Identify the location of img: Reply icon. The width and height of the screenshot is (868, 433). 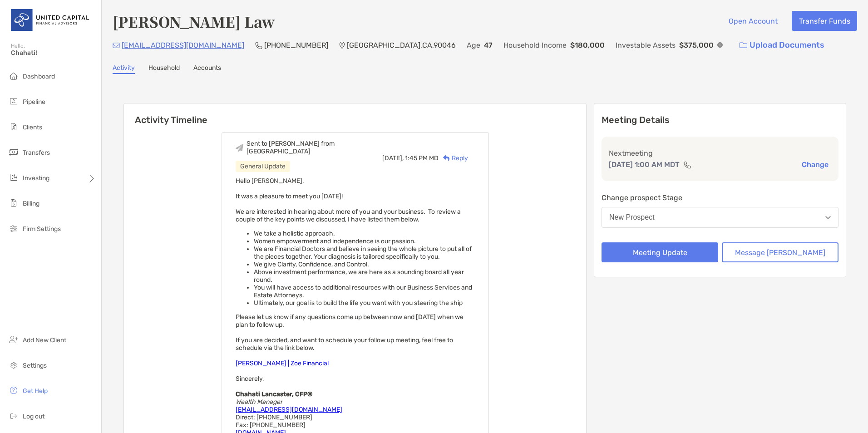
(446, 158).